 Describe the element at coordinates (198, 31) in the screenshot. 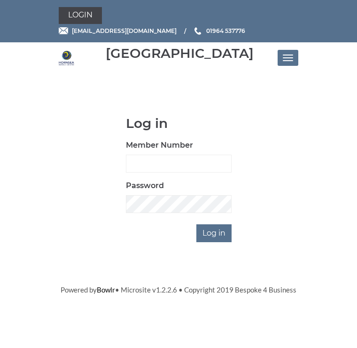

I see `img: Phone us` at that location.